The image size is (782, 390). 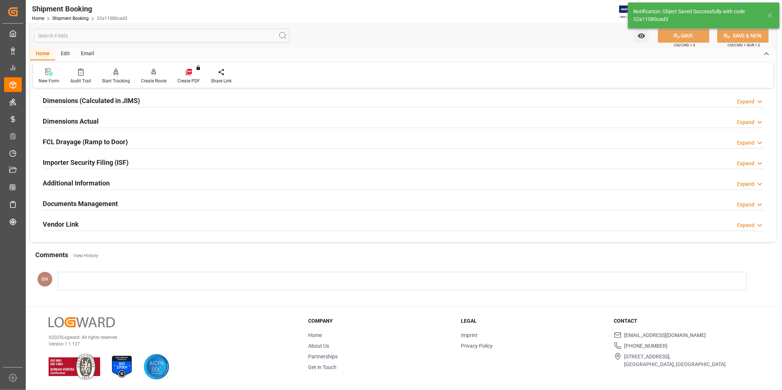 I want to click on span: Ctrl/CMD + S, so click(x=684, y=45).